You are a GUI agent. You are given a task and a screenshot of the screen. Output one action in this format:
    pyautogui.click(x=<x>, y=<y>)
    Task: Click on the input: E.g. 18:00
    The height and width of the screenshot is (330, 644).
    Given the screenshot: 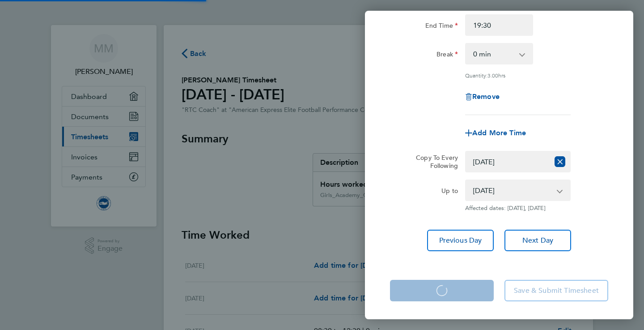 What is the action you would take?
    pyautogui.click(x=499, y=25)
    